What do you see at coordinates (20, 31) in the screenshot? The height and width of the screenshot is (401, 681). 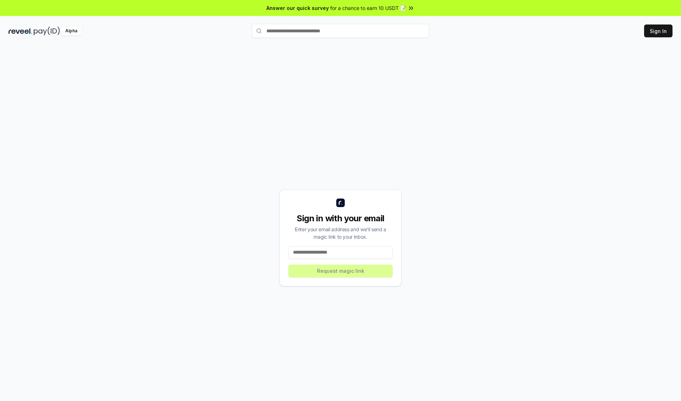 I see `img: reveel_dark` at bounding box center [20, 31].